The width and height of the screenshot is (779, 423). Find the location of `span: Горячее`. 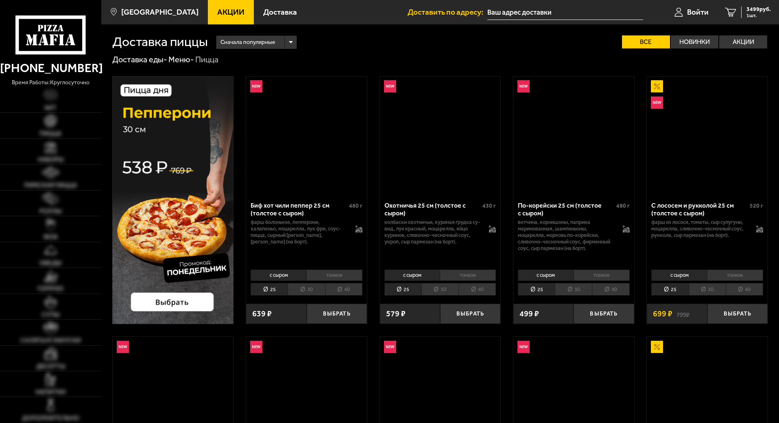

span: Горячее is located at coordinates (50, 289).